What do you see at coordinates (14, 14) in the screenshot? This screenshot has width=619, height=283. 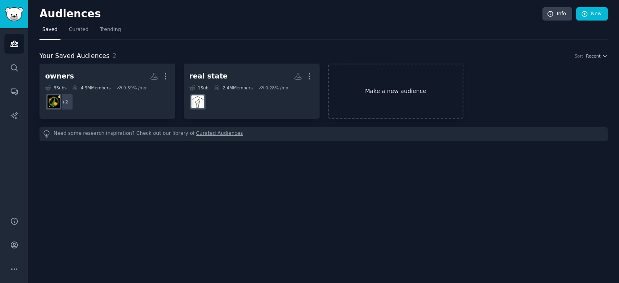 I see `img: GummySearch logo` at bounding box center [14, 14].